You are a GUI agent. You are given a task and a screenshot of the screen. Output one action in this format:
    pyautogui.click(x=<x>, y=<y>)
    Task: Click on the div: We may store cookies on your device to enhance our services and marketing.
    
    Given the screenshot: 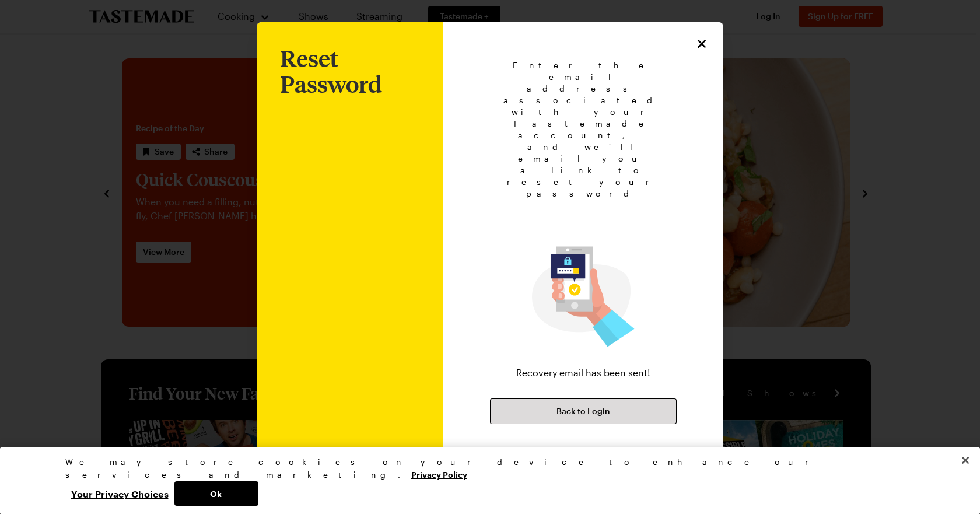 What is the action you would take?
    pyautogui.click(x=485, y=468)
    